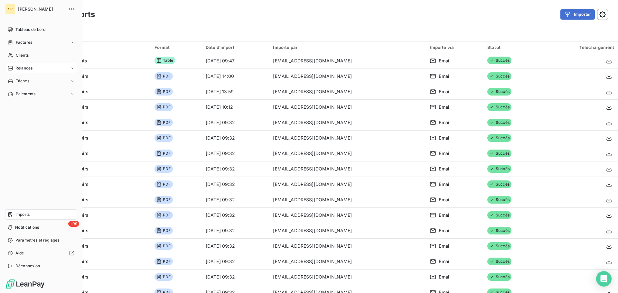  What do you see at coordinates (41, 253) in the screenshot?
I see `a: Aide` at bounding box center [41, 253].